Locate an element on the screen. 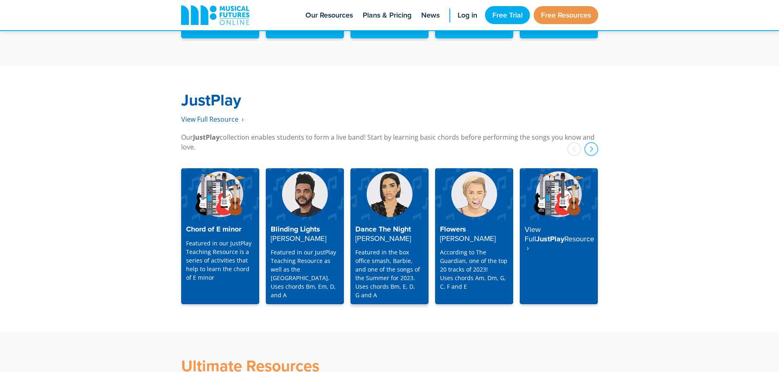  strong: View Full is located at coordinates (532, 234).